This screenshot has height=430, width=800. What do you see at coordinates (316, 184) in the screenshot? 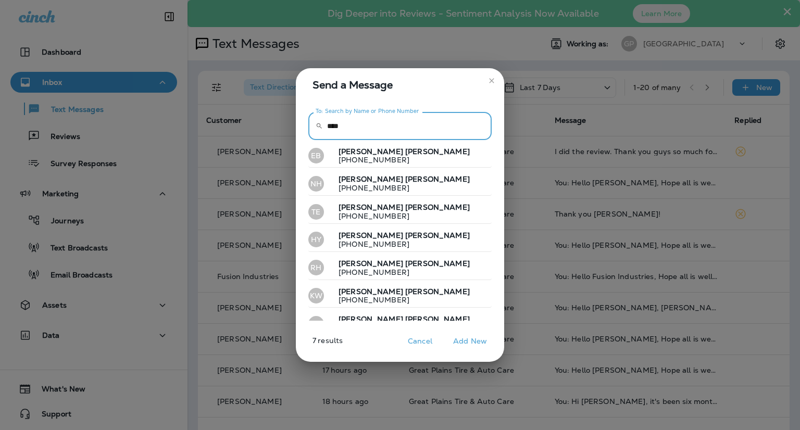
I see `div: NH` at bounding box center [316, 184].